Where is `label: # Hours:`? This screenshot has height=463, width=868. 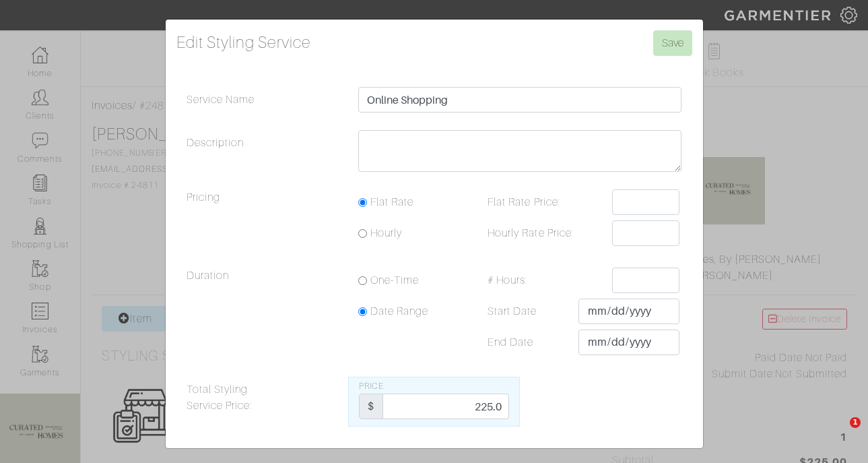 label: # Hours: is located at coordinates (545, 281).